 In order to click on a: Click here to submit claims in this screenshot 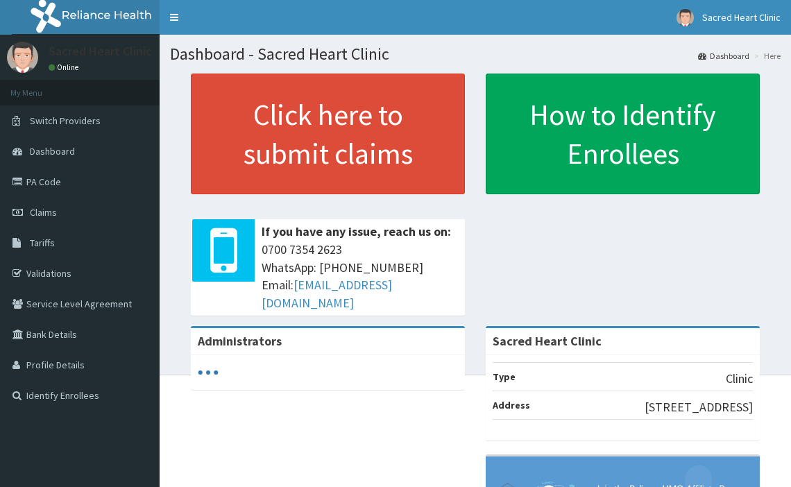, I will do `click(327, 134)`.